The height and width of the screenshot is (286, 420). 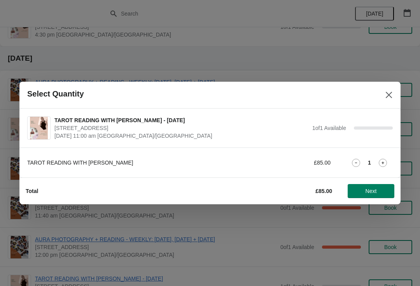 I want to click on div: £85.00, so click(x=295, y=163).